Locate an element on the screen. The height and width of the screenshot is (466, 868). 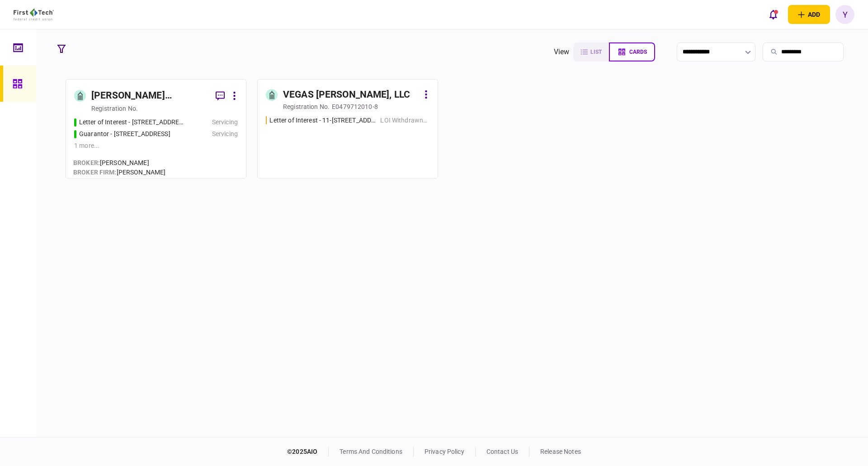
div: LOI Withdrawn/Declined is located at coordinates (405, 120).